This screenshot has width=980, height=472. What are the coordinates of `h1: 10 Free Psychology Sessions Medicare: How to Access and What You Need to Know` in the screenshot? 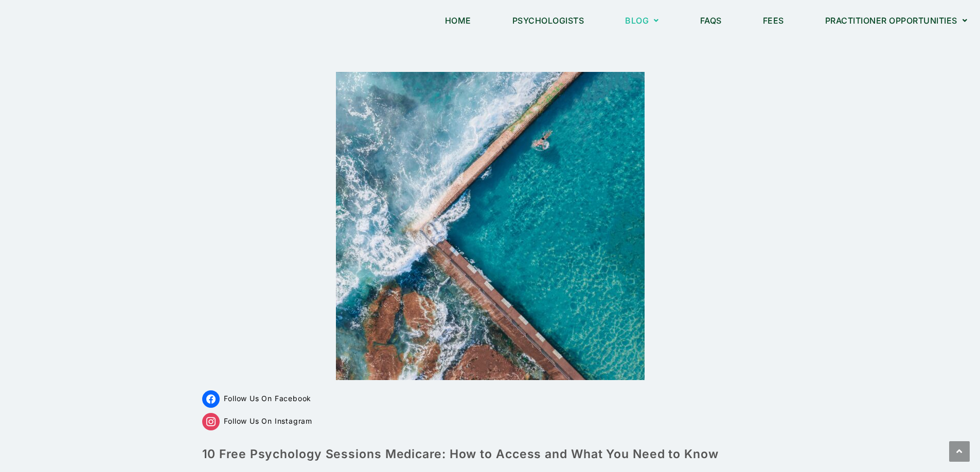 It's located at (490, 454).